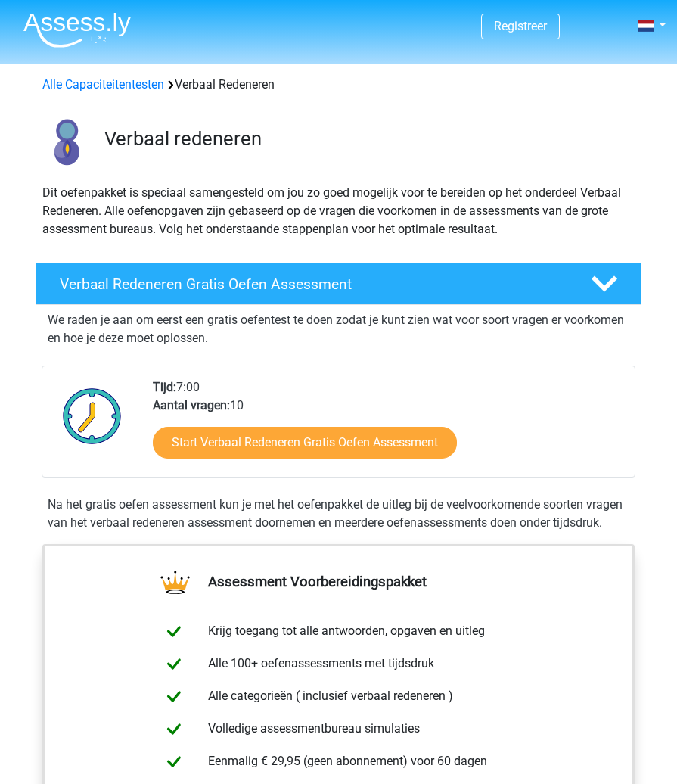 The image size is (677, 784). What do you see at coordinates (66, 142) in the screenshot?
I see `img: verbaal redeneren` at bounding box center [66, 142].